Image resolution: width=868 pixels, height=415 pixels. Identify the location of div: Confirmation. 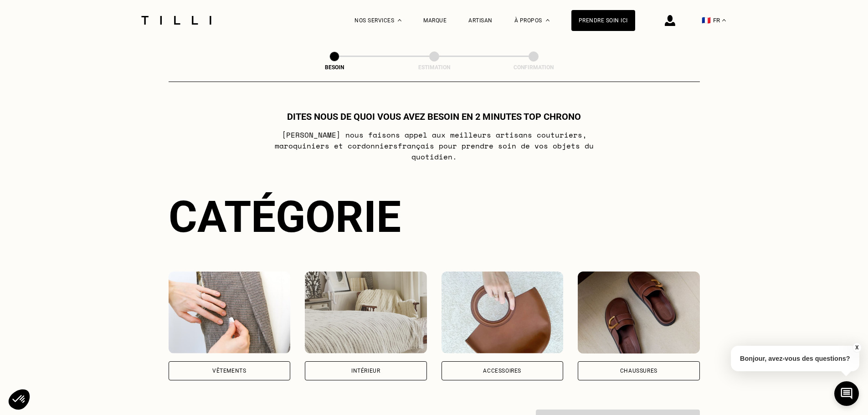
(534, 67).